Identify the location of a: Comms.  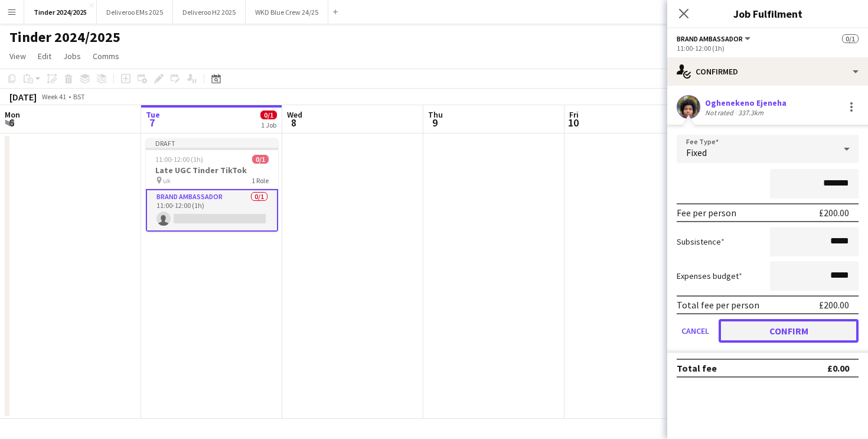
(106, 56).